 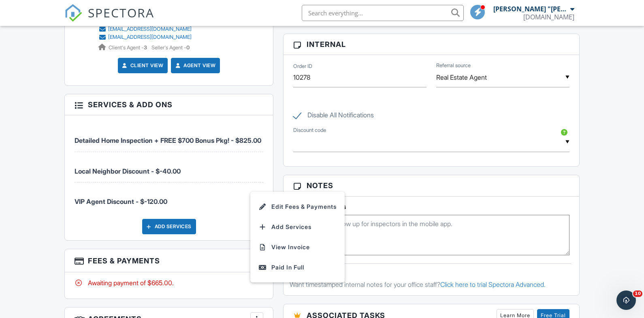 I want to click on div: Awaiting payment of $665.00., so click(x=169, y=283).